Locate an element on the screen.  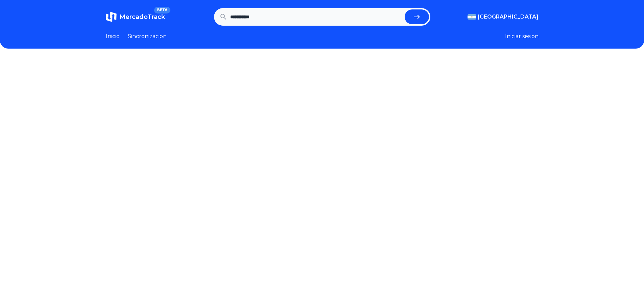
img: Argentina is located at coordinates (472, 17).